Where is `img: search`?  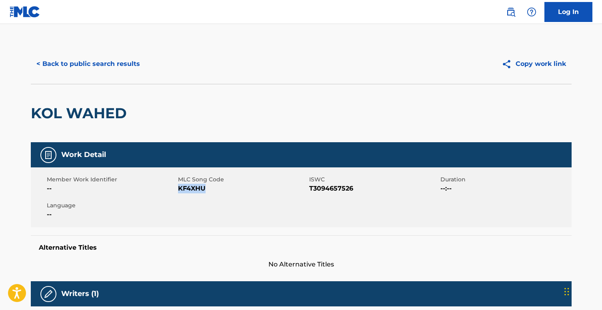 img: search is located at coordinates (510, 12).